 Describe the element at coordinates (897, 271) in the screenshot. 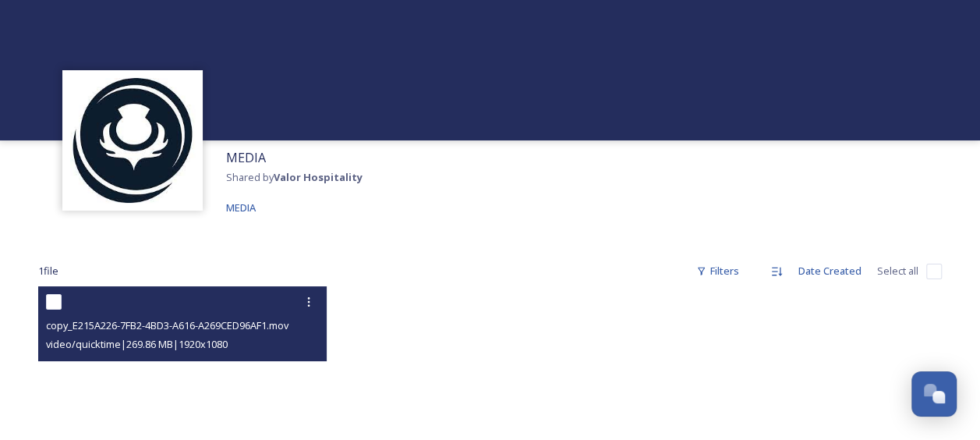

I see `span: Select all` at that location.